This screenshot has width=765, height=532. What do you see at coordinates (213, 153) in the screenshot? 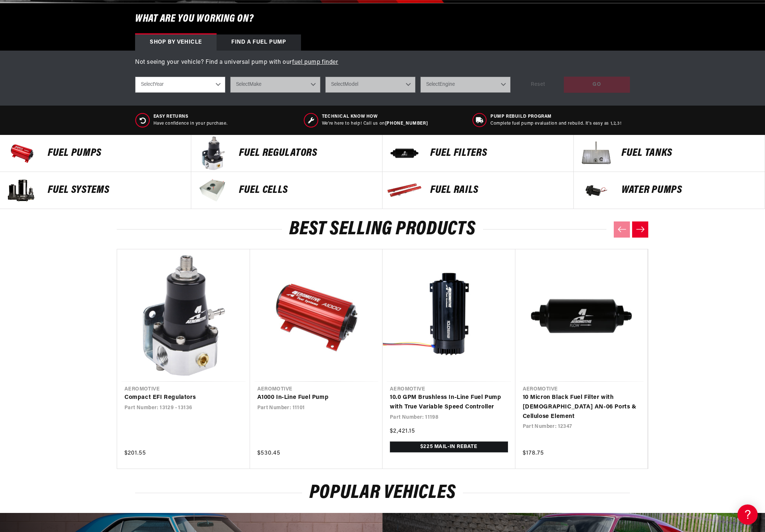
I see `img: FUEL REGULATORS` at bounding box center [213, 153].